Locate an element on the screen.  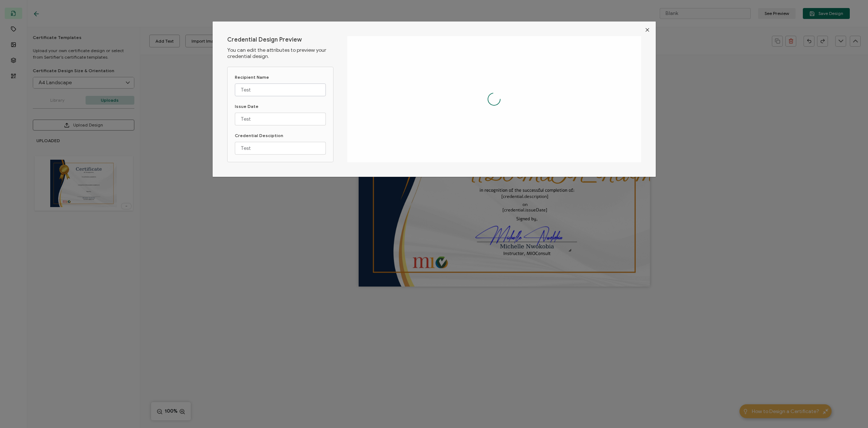
div: dialog is located at coordinates (434, 99).